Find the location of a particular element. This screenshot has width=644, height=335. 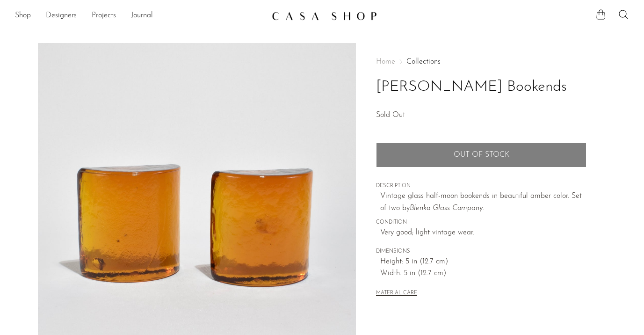

span: Sold Out is located at coordinates (390, 115).